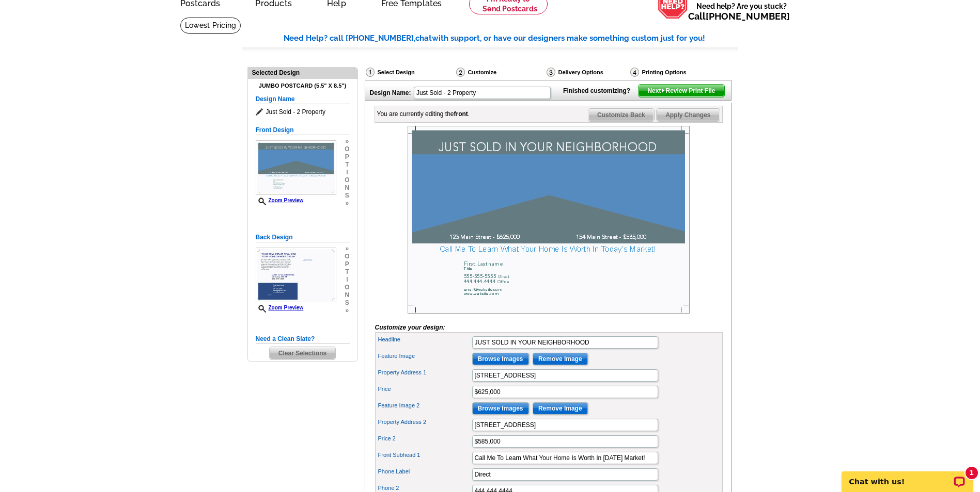 Image resolution: width=980 pixels, height=492 pixels. I want to click on h5: Front Design, so click(303, 130).